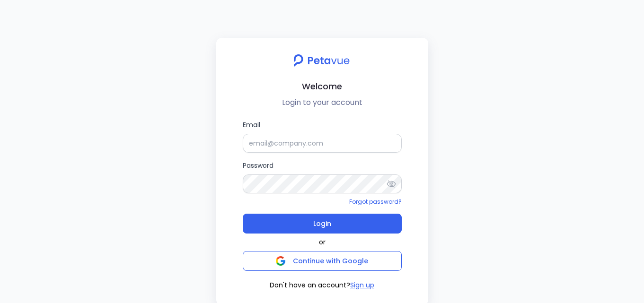 This screenshot has width=644, height=303. I want to click on button: Continue with Google, so click(322, 261).